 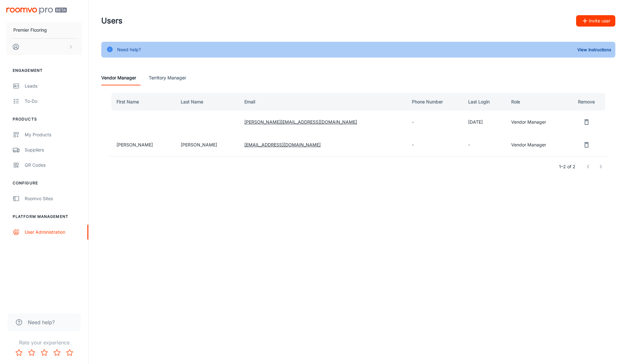 I want to click on a: Territory Manager, so click(x=167, y=78).